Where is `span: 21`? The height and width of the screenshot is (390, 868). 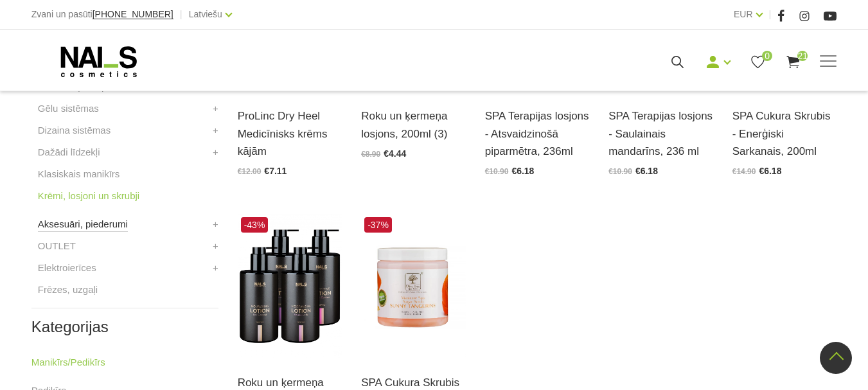
span: 21 is located at coordinates (803, 56).